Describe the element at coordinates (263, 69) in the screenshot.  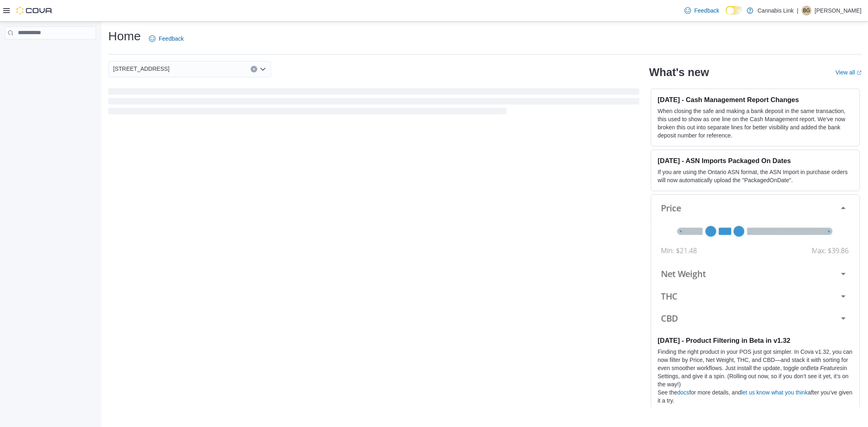
I see `button: Open list of options` at that location.